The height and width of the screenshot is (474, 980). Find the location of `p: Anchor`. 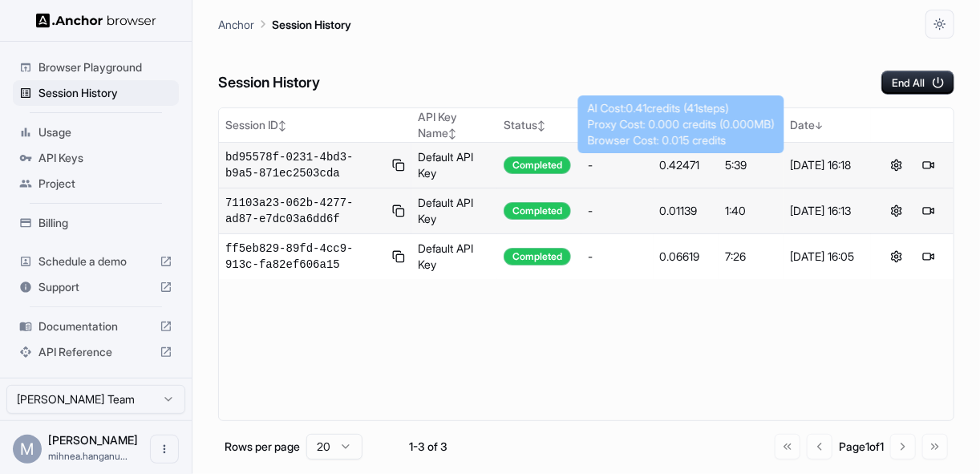

p: Anchor is located at coordinates (236, 24).